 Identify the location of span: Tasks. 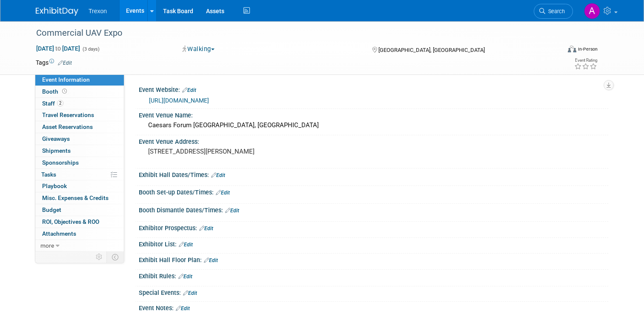
(48, 174).